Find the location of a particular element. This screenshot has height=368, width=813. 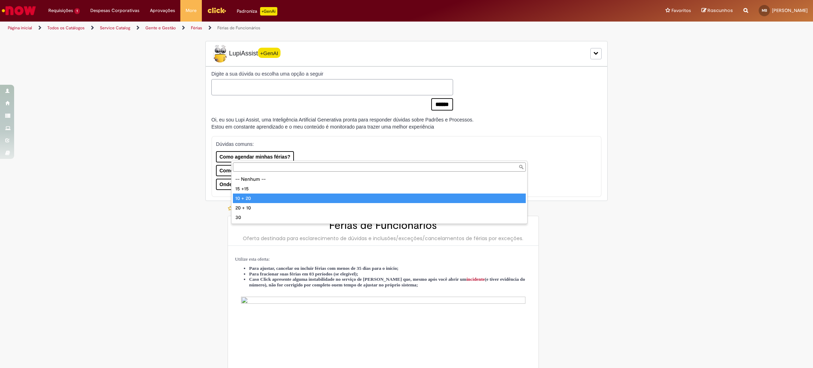

div: 15 +15 is located at coordinates (379, 188).